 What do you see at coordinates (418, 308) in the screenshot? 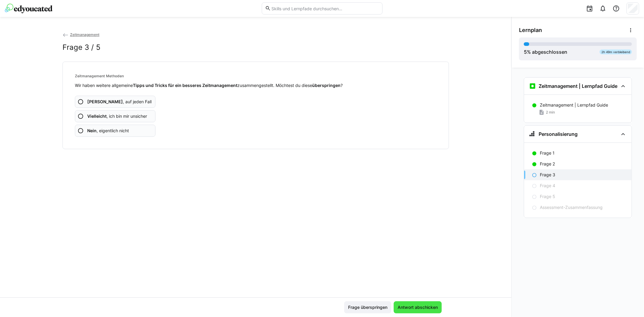
I see `button: Antwort abschicken` at bounding box center [418, 308].